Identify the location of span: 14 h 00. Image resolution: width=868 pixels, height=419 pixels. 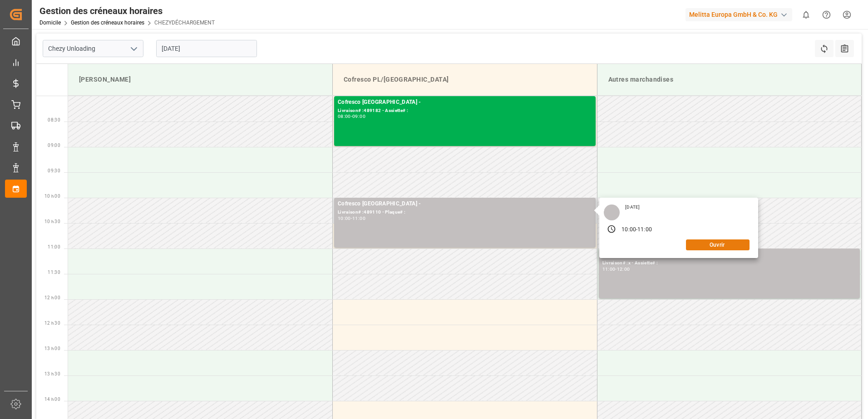
(52, 399).